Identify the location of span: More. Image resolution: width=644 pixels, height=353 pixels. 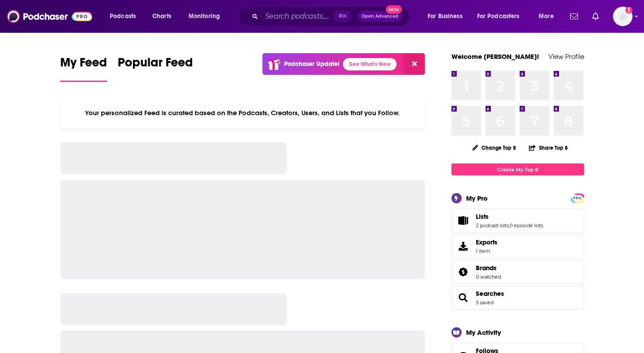
(546, 16).